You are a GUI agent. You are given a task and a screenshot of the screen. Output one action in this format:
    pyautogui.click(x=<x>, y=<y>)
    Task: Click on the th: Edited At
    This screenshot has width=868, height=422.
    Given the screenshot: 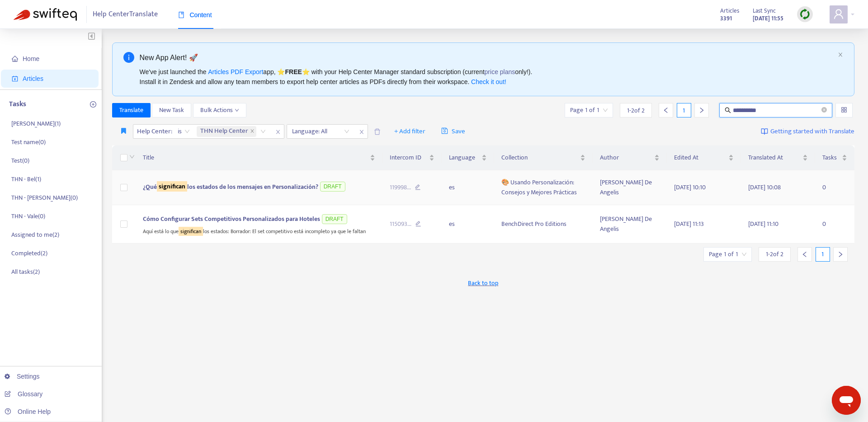 What is the action you would take?
    pyautogui.click(x=704, y=158)
    